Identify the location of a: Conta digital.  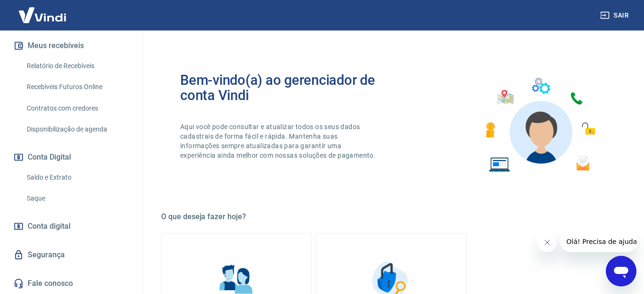
(71, 226).